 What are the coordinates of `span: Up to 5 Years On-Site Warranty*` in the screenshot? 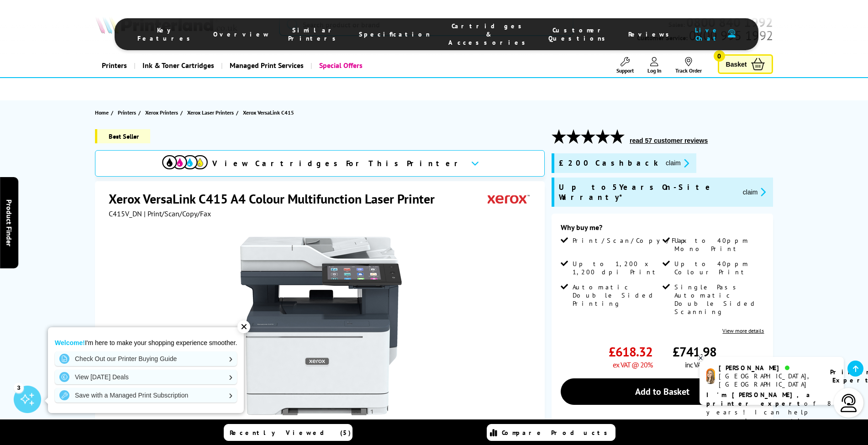 It's located at (647, 192).